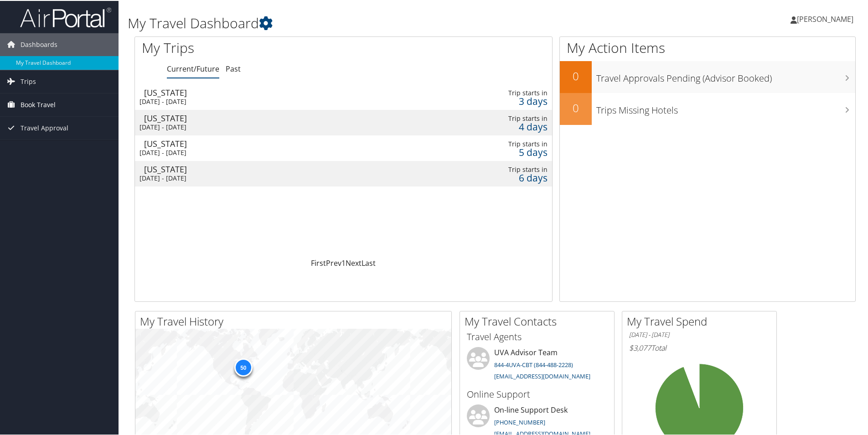 Image resolution: width=868 pixels, height=435 pixels. What do you see at coordinates (65, 17) in the screenshot?
I see `img: airportal-logo.png` at bounding box center [65, 17].